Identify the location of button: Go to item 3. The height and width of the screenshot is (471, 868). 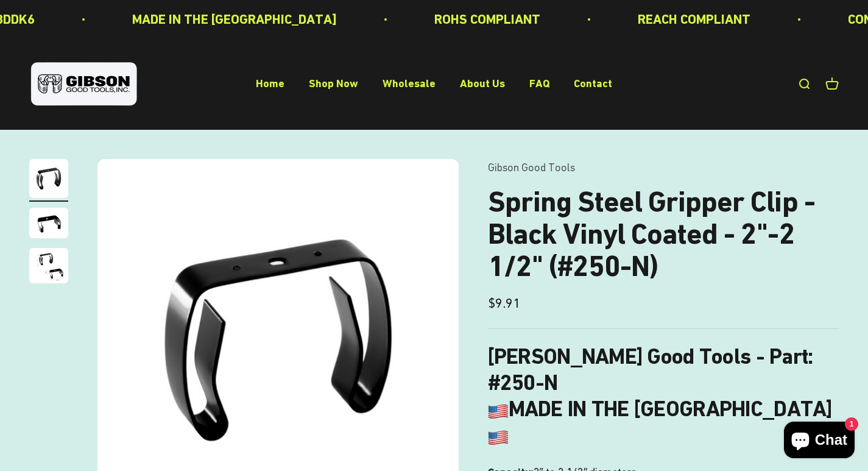
(49, 267).